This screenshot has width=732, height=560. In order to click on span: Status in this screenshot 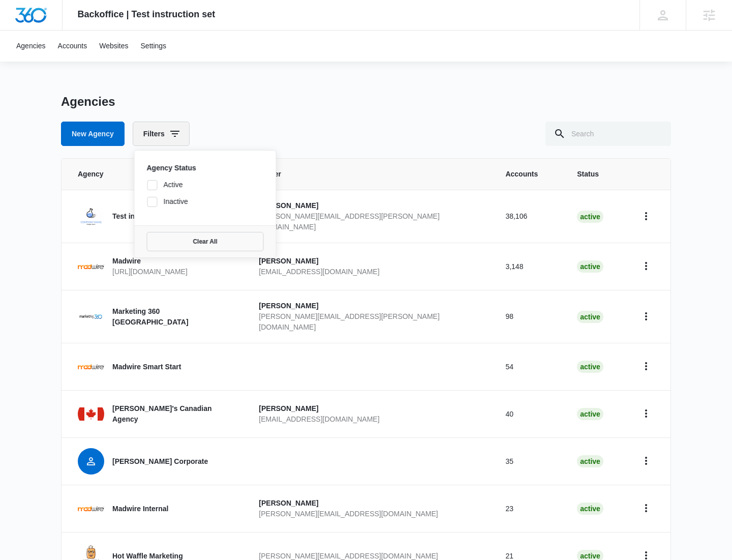, I will do `click(588, 174)`.